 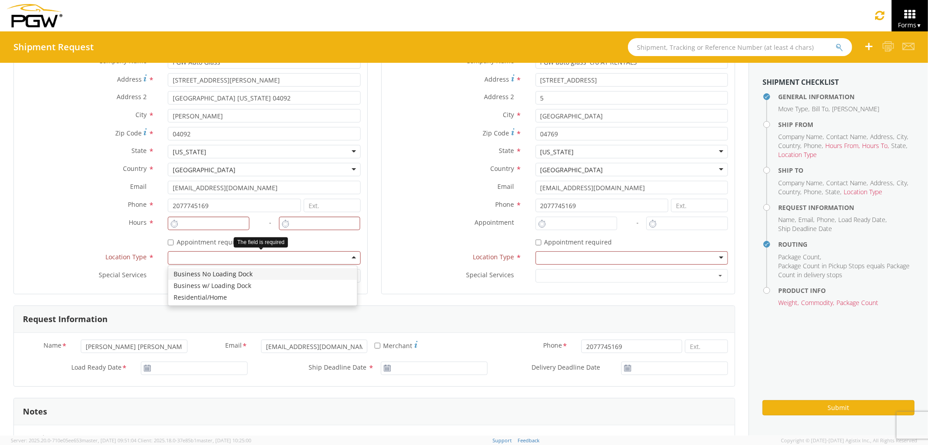 I want to click on span: Zip Code, so click(x=128, y=133).